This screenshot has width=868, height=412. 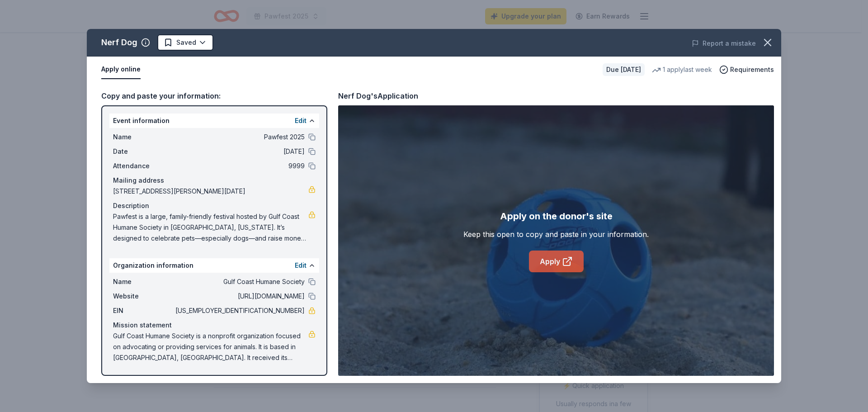 What do you see at coordinates (681, 70) in the screenshot?
I see `div: 1 apply last week` at bounding box center [681, 70].